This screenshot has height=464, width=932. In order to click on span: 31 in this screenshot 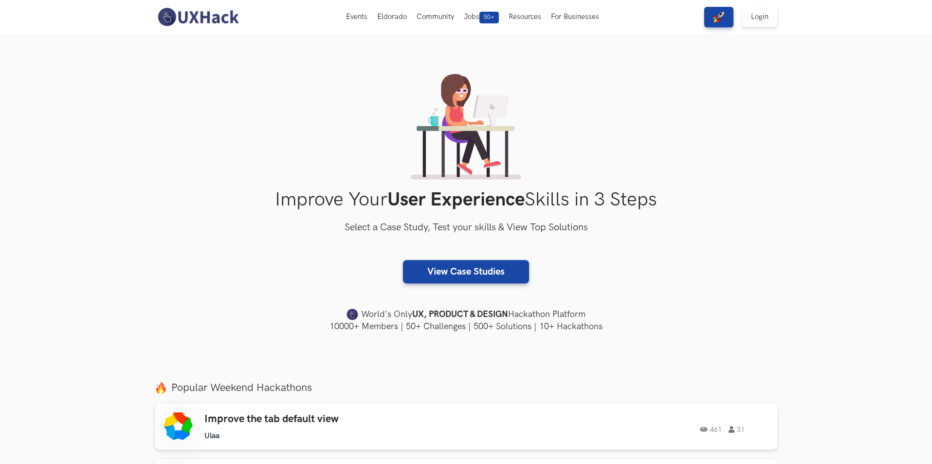, I will do `click(736, 429)`.